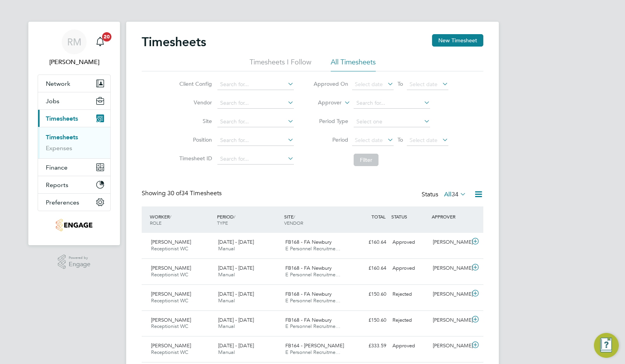 This screenshot has width=625, height=364. What do you see at coordinates (392, 122) in the screenshot?
I see `input: Select one` at bounding box center [392, 122].